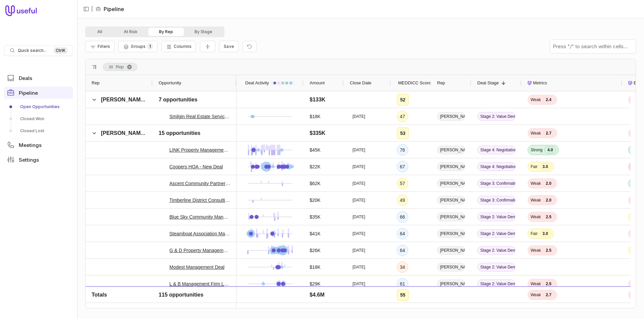  What do you see at coordinates (402, 167) in the screenshot?
I see `div: 67` at bounding box center [402, 167].